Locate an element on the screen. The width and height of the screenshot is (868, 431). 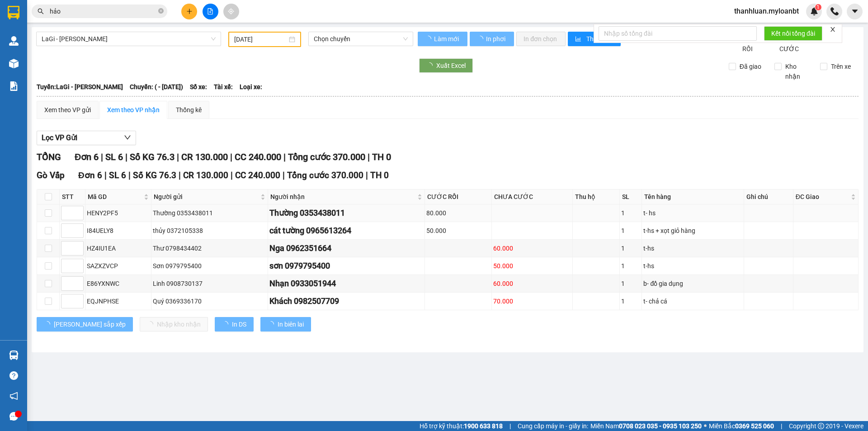
span: Người nhận is located at coordinates (343, 197).